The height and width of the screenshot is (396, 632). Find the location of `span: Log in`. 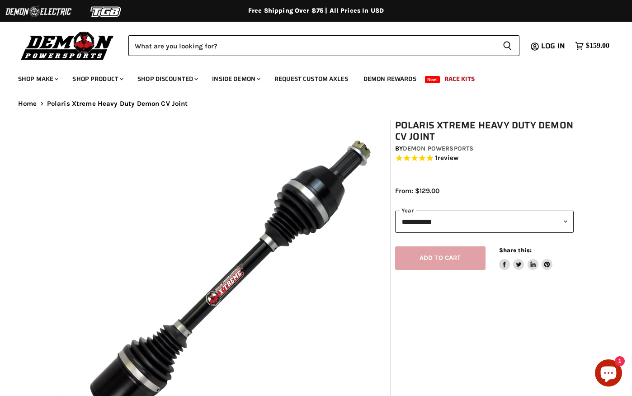

span: Log in is located at coordinates (552, 46).